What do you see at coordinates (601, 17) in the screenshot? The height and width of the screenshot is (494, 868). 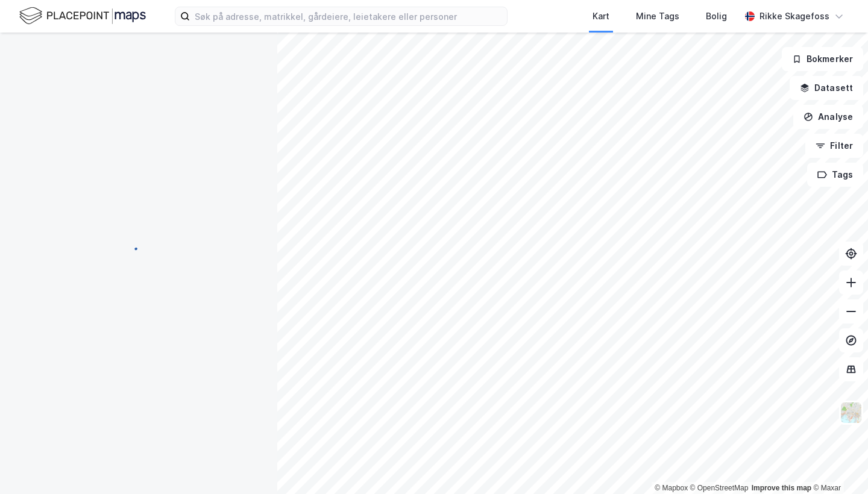 I see `div: Kart` at bounding box center [601, 17].